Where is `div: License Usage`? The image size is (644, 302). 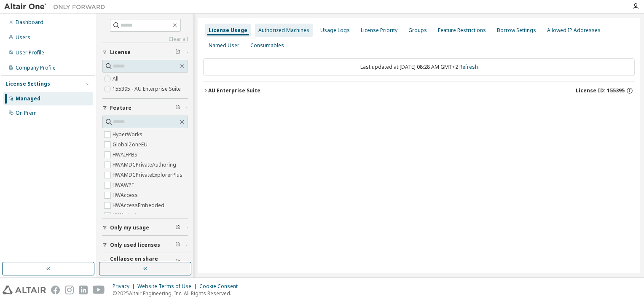 div: License Usage is located at coordinates (228, 30).